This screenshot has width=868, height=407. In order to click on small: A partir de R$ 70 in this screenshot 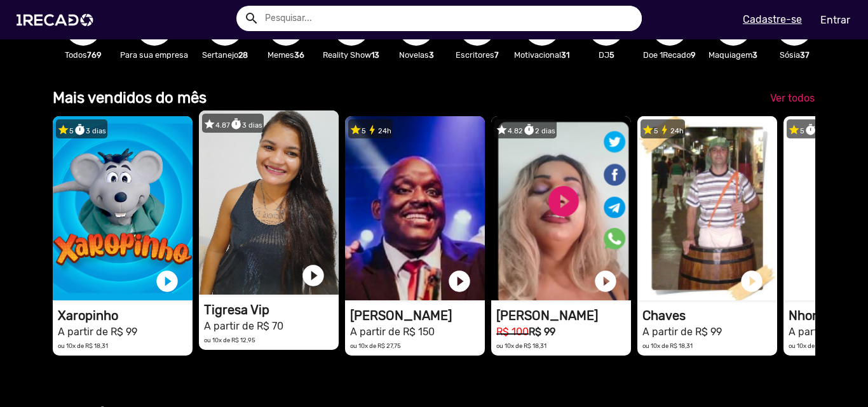, I will do `click(243, 326)`.